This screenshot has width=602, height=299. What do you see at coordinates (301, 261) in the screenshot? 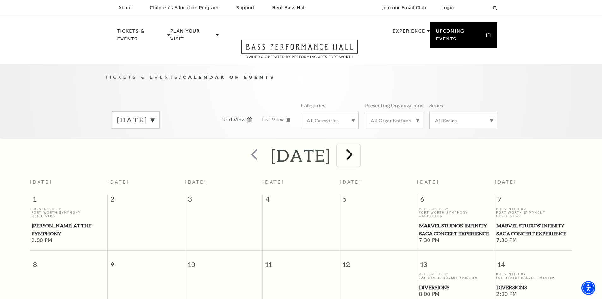
I see `span: 11` at bounding box center [301, 261].